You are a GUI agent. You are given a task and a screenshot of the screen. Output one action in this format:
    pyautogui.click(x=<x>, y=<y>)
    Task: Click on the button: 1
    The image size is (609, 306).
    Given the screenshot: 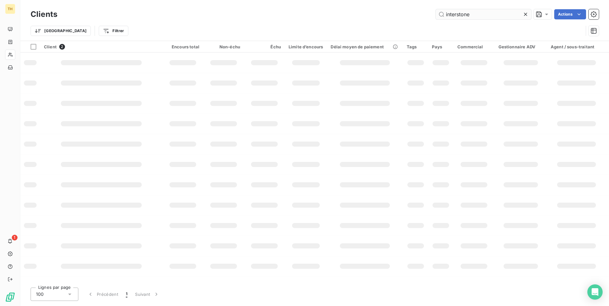 What is the action you would take?
    pyautogui.click(x=126, y=294)
    